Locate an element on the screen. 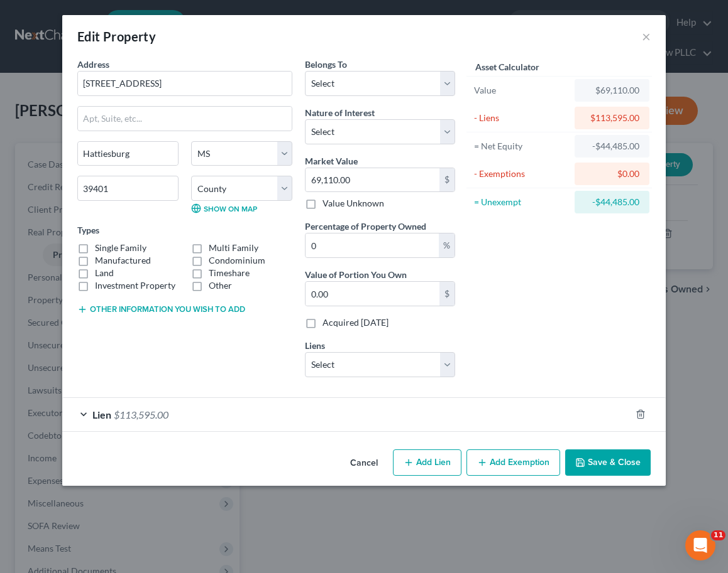  label: Investment Property is located at coordinates (135, 286).